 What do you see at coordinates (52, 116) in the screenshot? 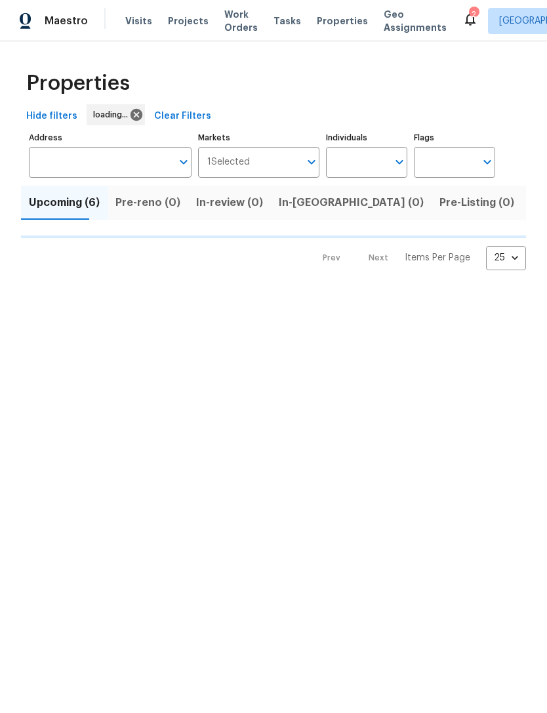
I see `button: Hide filters` at bounding box center [52, 116].